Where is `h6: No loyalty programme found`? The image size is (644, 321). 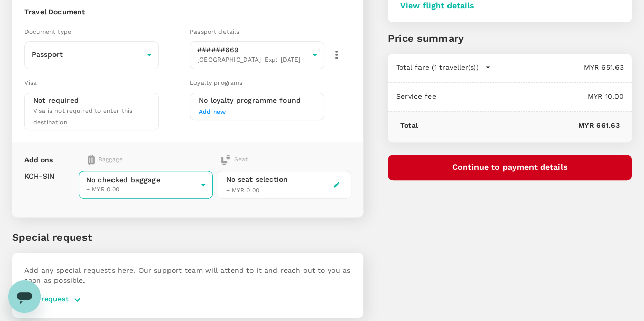
h6: No loyalty programme found is located at coordinates (257, 101).